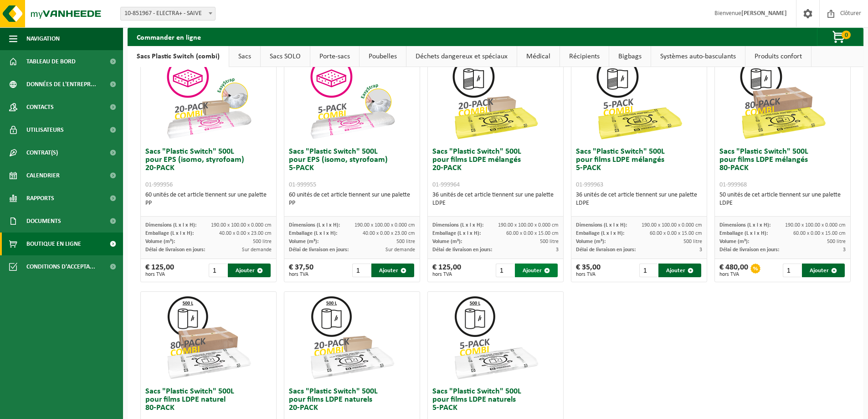 The height and width of the screenshot is (419, 868). Describe the element at coordinates (461, 57) in the screenshot. I see `a: Déchets dangereux et spéciaux` at that location.